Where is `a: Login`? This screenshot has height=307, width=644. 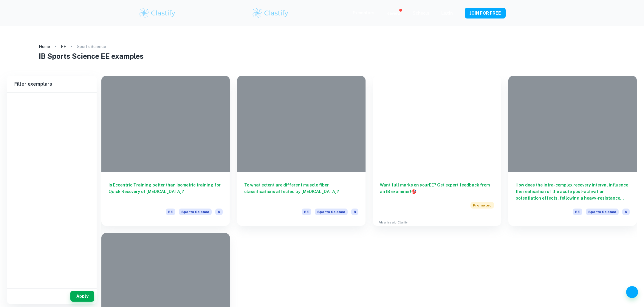 a: Login is located at coordinates (447, 13).